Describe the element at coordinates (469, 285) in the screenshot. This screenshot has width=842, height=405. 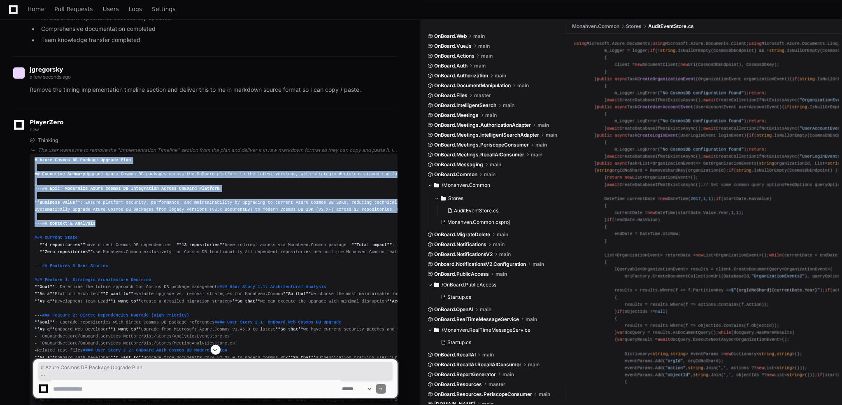
I see `span: /OnBoard.PublicAccess` at that location.